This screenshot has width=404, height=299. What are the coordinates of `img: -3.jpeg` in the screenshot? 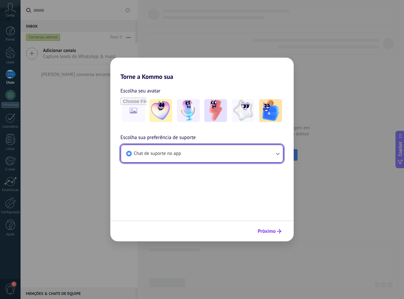 It's located at (216, 110).